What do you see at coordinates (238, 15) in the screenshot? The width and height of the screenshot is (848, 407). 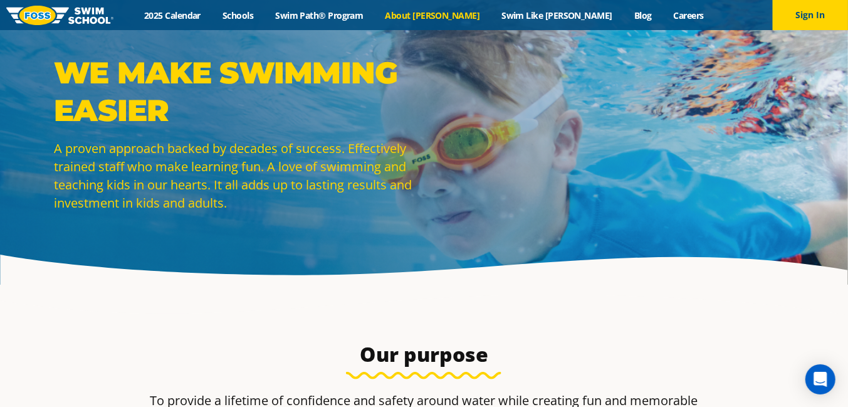 I see `a: Schools` at bounding box center [238, 15].